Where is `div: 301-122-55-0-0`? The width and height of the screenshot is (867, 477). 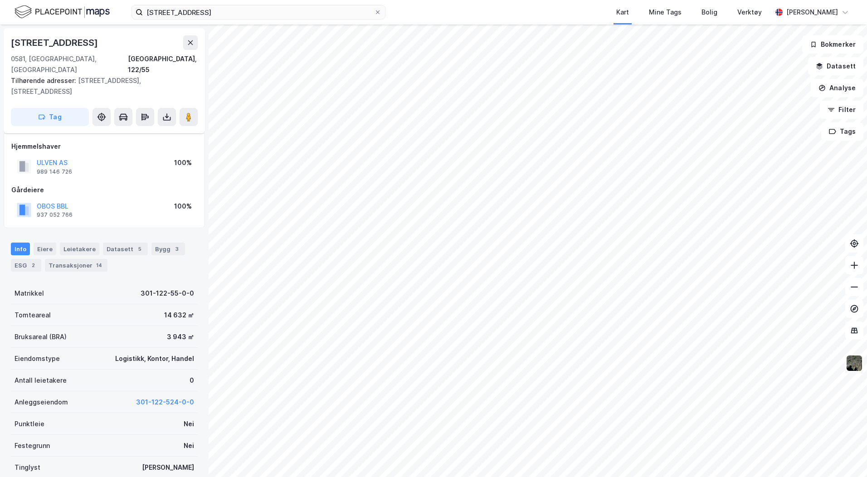 div: 301-122-55-0-0 is located at coordinates (167, 293).